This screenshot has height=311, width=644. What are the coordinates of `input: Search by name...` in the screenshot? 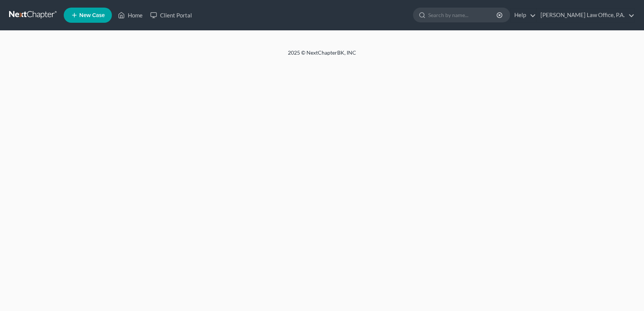 It's located at (463, 15).